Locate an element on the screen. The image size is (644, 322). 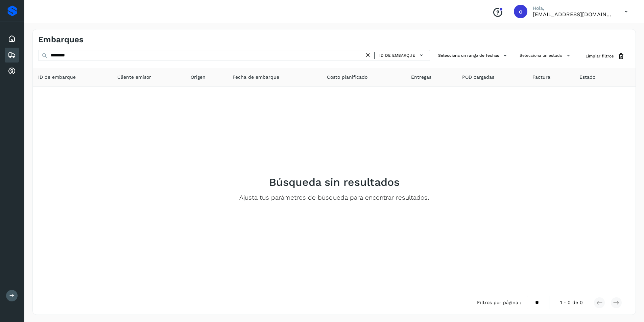
span: 1 - 0 de 0 is located at coordinates (571, 303).